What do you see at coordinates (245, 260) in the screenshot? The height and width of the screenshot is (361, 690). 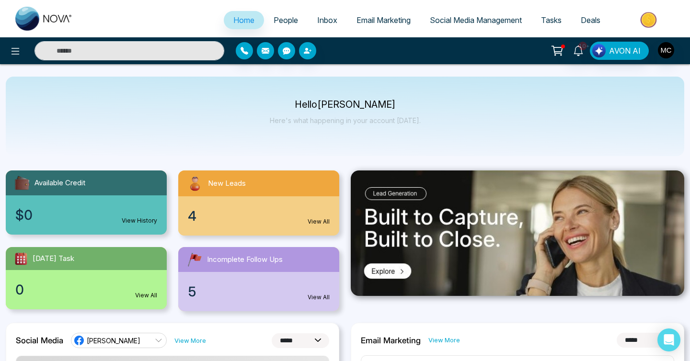 I see `span: Incomplete Follow Ups` at bounding box center [245, 260].